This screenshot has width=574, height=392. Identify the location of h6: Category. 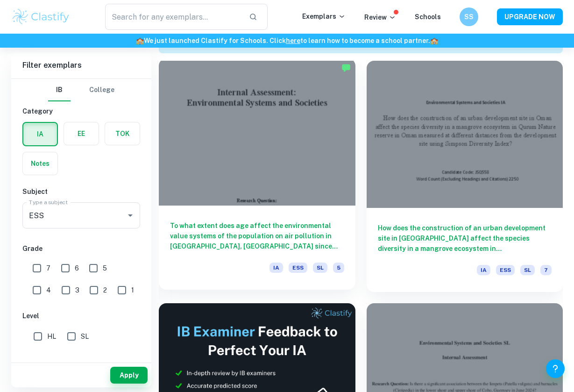
(81, 111).